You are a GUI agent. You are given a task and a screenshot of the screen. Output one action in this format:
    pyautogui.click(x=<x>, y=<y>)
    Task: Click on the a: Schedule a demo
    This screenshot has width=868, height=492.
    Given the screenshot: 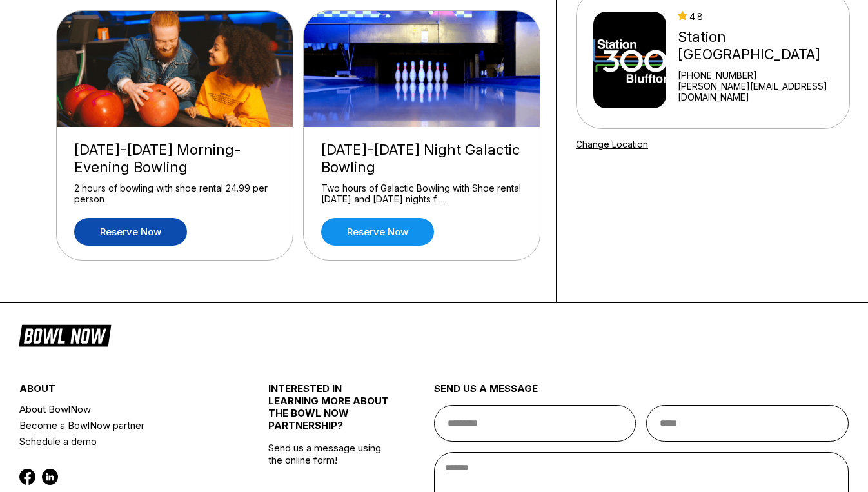 What is the action you would take?
    pyautogui.click(x=123, y=441)
    